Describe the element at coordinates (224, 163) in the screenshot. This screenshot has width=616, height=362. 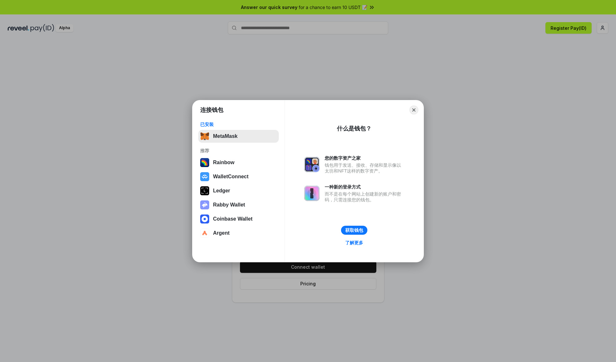
I see `div: Rainbow` at that location.